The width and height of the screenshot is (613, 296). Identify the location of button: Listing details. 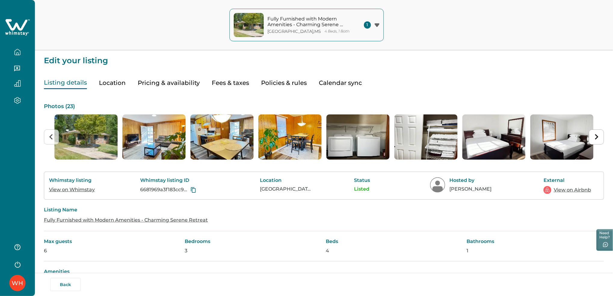
(65, 83).